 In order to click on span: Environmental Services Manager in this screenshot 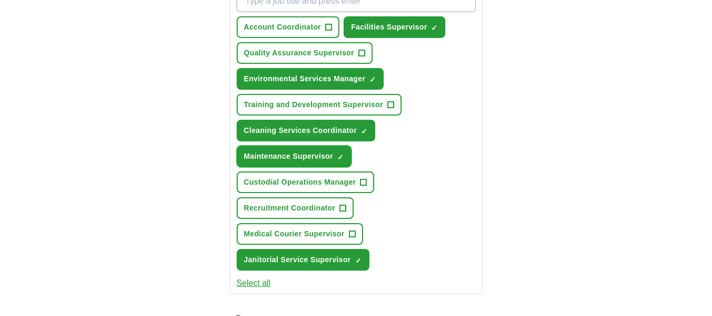, I will do `click(305, 79)`.